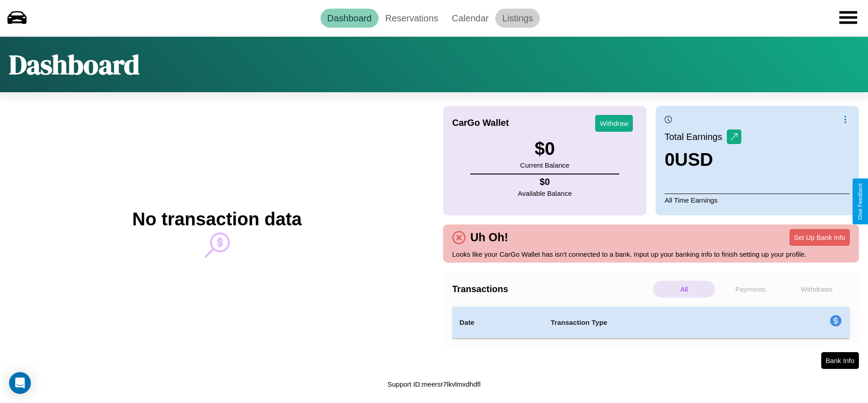 This screenshot has width=868, height=403. Describe the element at coordinates (217, 219) in the screenshot. I see `h2: No transaction data` at that location.